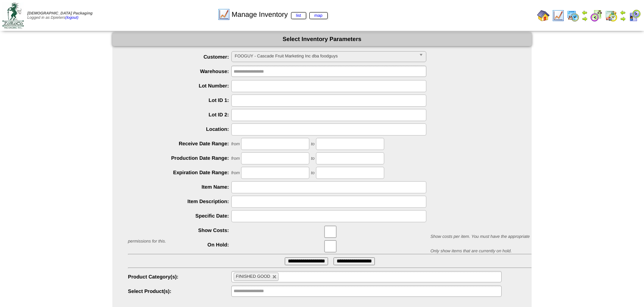  Describe the element at coordinates (179, 143) in the screenshot. I see `label: Receive Date Range:` at that location.